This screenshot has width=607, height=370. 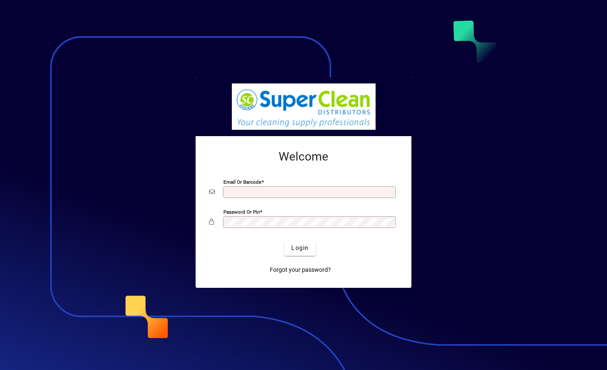 I want to click on mat-label: Password or Pin, so click(x=242, y=212).